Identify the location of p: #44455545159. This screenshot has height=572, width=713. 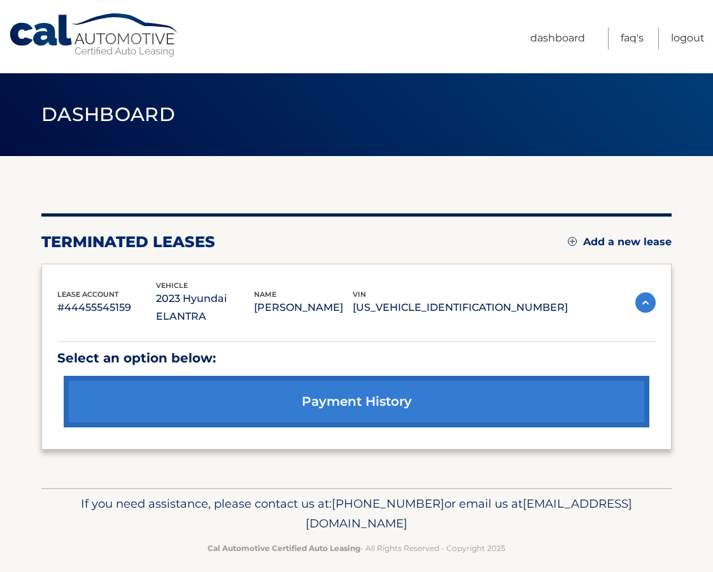
(106, 307).